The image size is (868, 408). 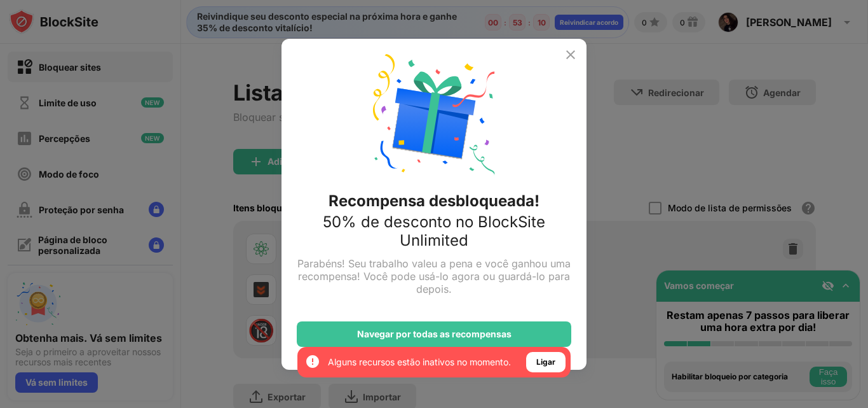 What do you see at coordinates (312, 362) in the screenshot?
I see `img: error-circle-white.svg` at bounding box center [312, 362].